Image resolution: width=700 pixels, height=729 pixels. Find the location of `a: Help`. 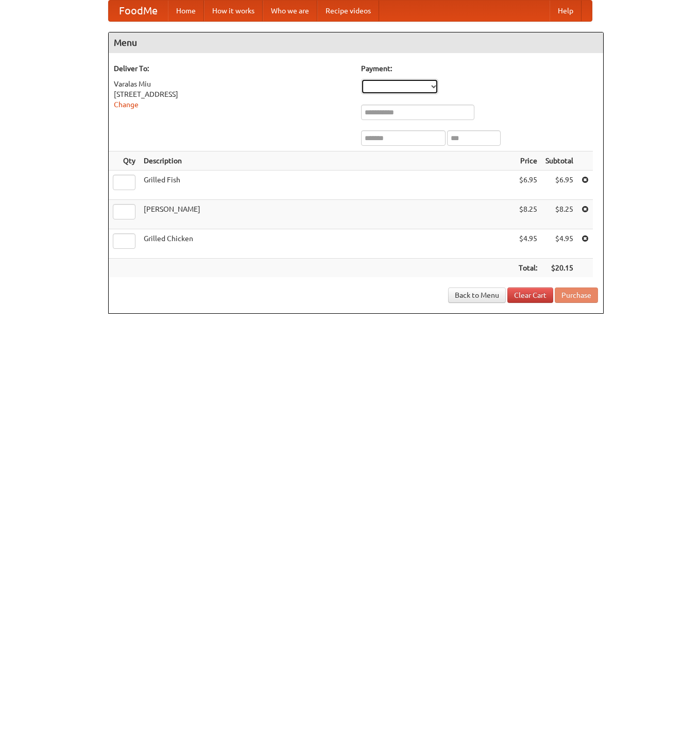

a: Help is located at coordinates (566, 11).